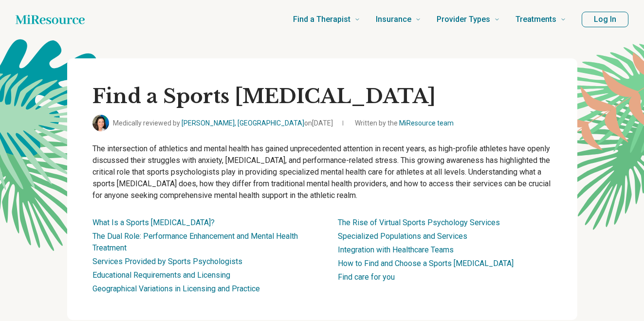 This screenshot has width=644, height=321. I want to click on a: Home page, so click(50, 20).